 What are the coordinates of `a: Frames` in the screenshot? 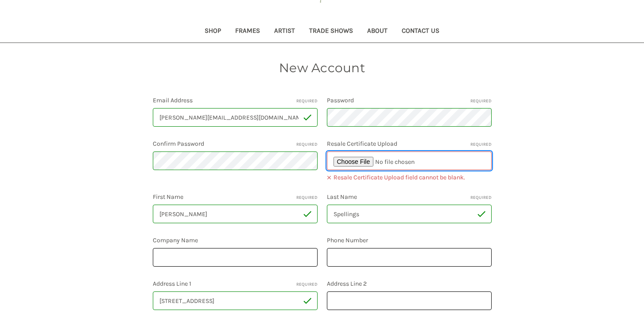 It's located at (247, 31).